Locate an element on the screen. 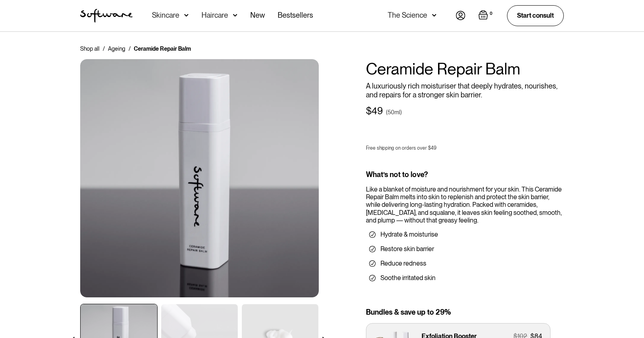 The image size is (644, 338). div: Like a blanket of moisture and nourishment for your skin. This Ceramide Repair Balm melts into sk... is located at coordinates (465, 205).